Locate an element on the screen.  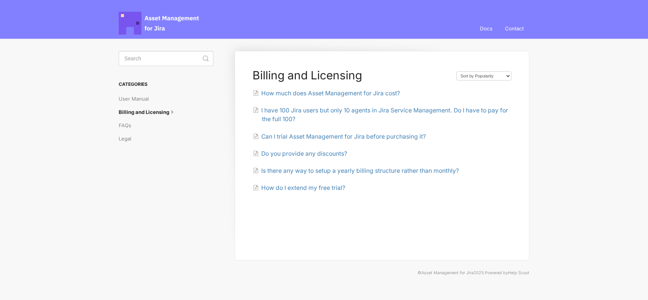
a: Do you provide any discounts? is located at coordinates (299, 154).